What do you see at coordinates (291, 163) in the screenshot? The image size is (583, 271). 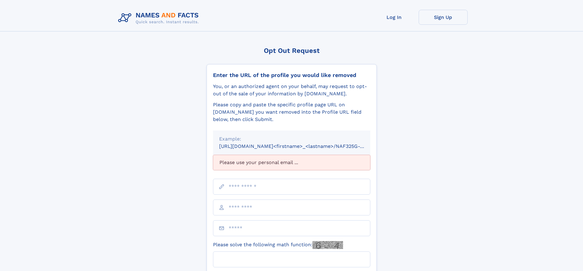 I see `div: Please use your personal email ...` at bounding box center [291, 163].